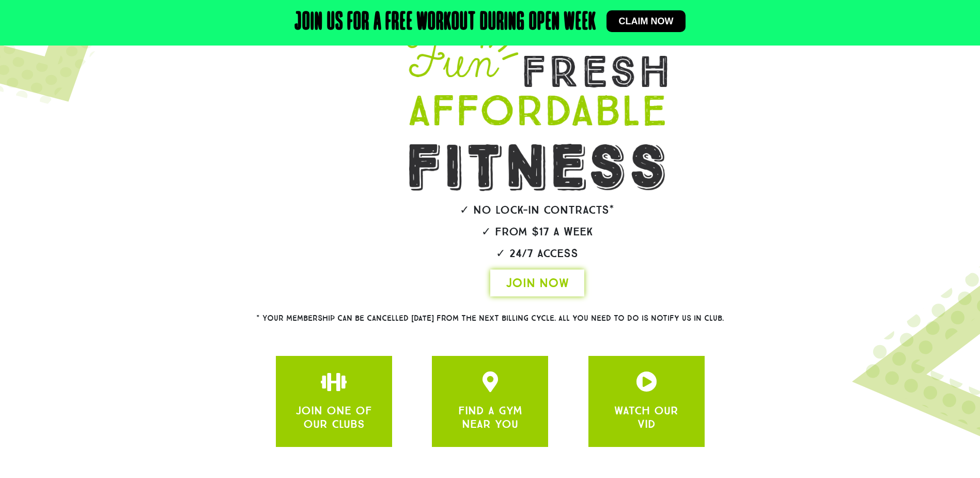 This screenshot has height=478, width=980. What do you see at coordinates (647, 417) in the screenshot?
I see `a: WATCH OUR VID` at bounding box center [647, 417].